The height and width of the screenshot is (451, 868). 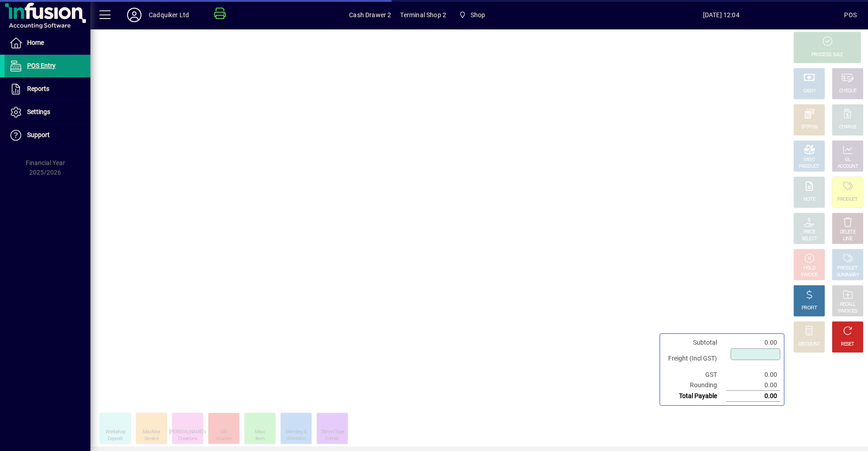 I want to click on div: Voucher, so click(x=224, y=439).